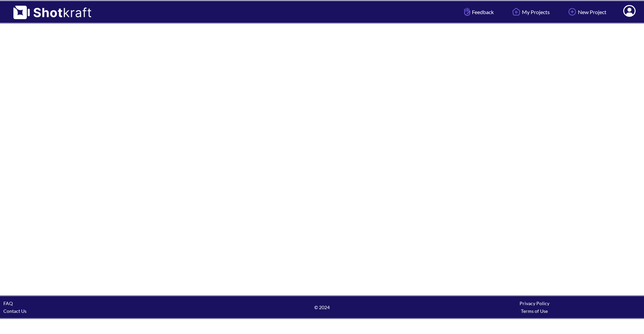 This screenshot has width=644, height=334. Describe the element at coordinates (572, 12) in the screenshot. I see `img: Add Icon` at that location.